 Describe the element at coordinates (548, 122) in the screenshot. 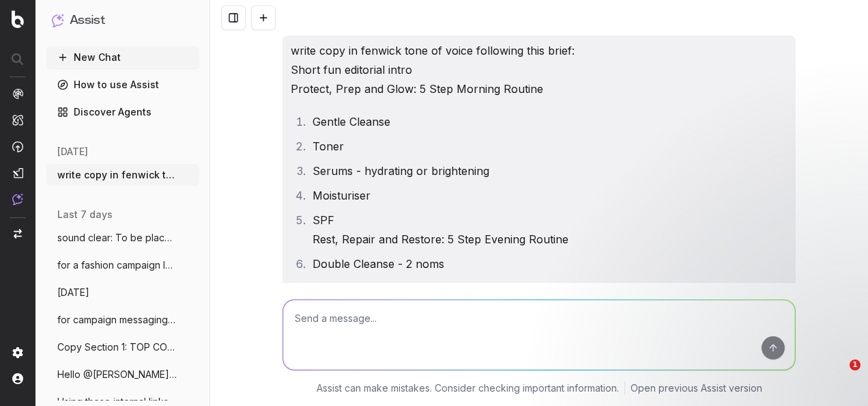

I see `li: Gentle Cleanse` at that location.